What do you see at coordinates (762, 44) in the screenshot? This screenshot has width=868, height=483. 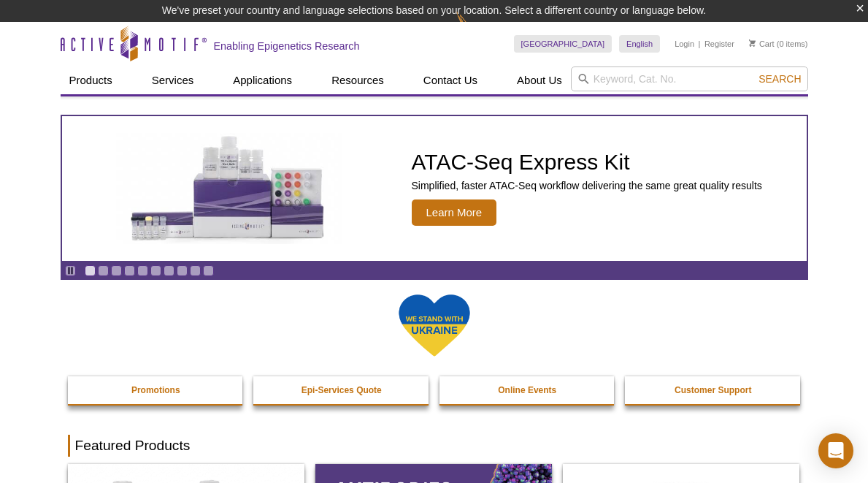 I see `a: Cart` at bounding box center [762, 44].